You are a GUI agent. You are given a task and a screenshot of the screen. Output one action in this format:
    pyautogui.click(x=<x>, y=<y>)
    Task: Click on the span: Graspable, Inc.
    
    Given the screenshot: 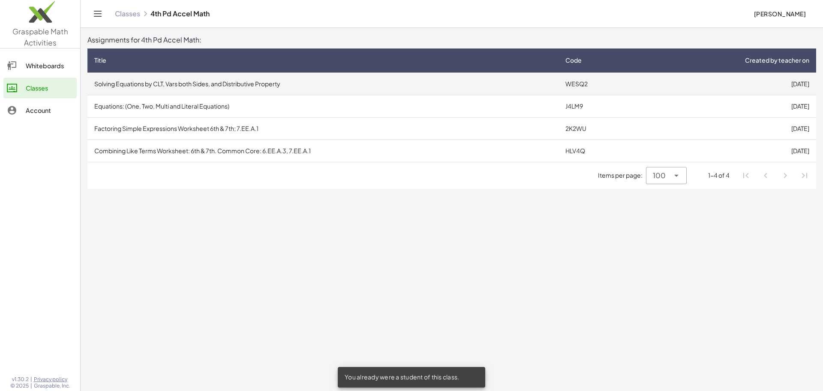 What is the action you would take?
    pyautogui.click(x=52, y=385)
    